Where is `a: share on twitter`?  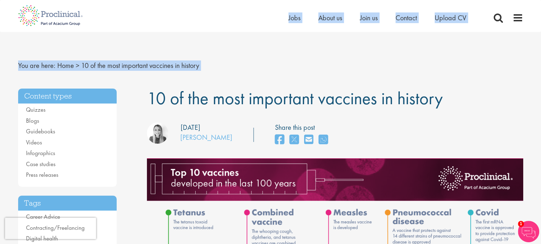
a: share on twitter is located at coordinates (294, 140).